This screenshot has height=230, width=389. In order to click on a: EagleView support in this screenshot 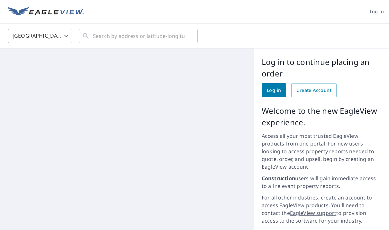, I will do `click(313, 213)`.